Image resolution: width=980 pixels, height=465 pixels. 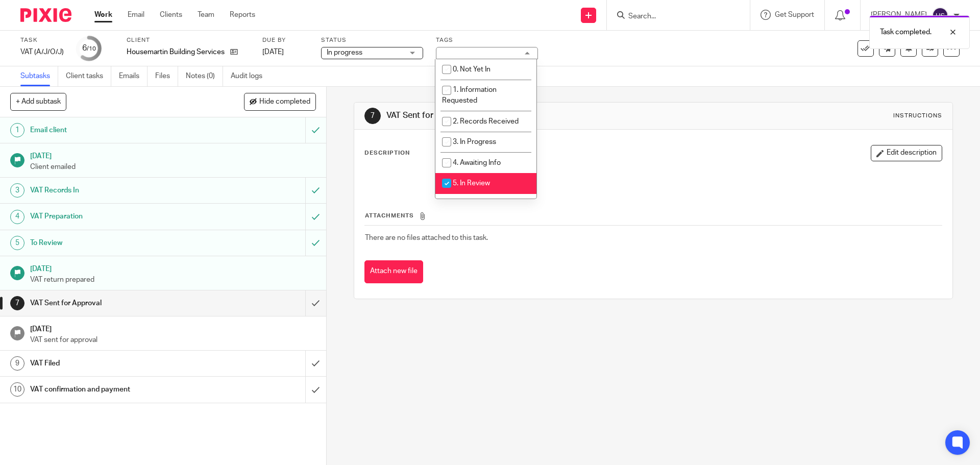 I want to click on div: 10, so click(x=18, y=389).